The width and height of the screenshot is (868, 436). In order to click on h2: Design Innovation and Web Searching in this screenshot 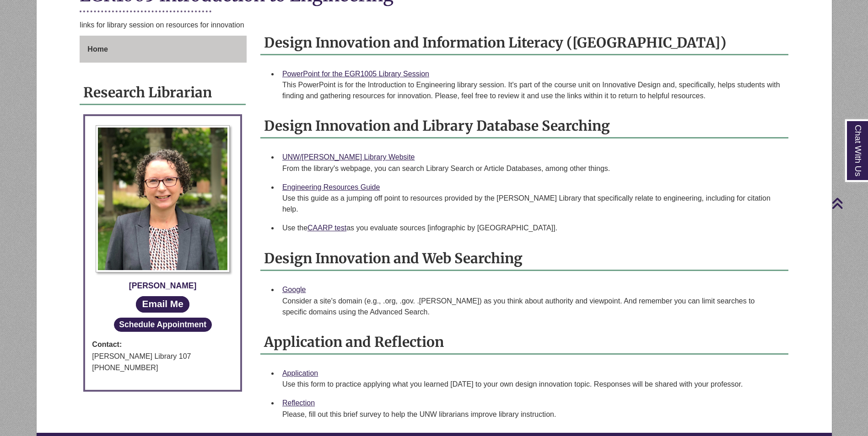, I will do `click(525, 259)`.